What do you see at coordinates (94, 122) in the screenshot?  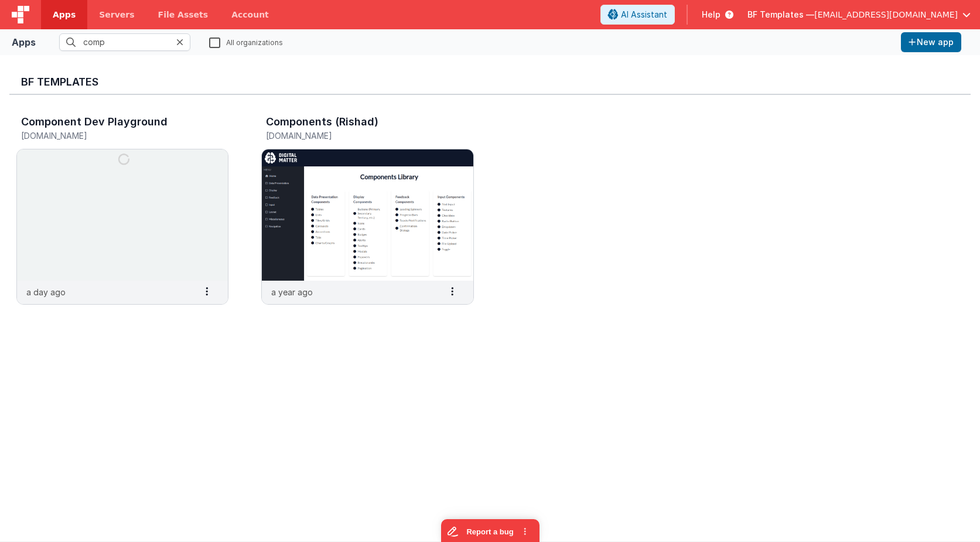 I see `h3: Component Dev Playground` at bounding box center [94, 122].